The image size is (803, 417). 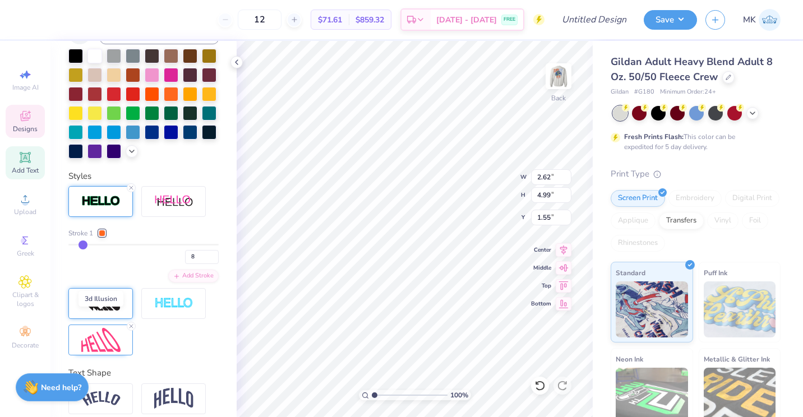 What do you see at coordinates (25, 212) in the screenshot?
I see `span: Upload` at bounding box center [25, 212].